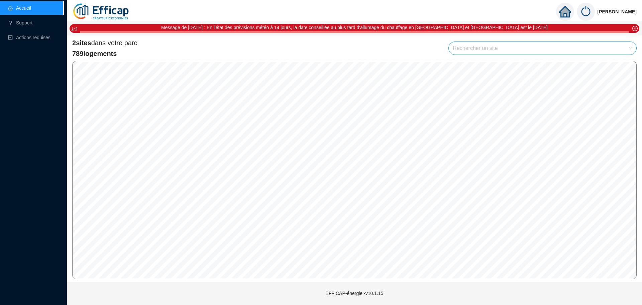 The height and width of the screenshot is (305, 642). What do you see at coordinates (586, 12) in the screenshot?
I see `img: power` at bounding box center [586, 12].